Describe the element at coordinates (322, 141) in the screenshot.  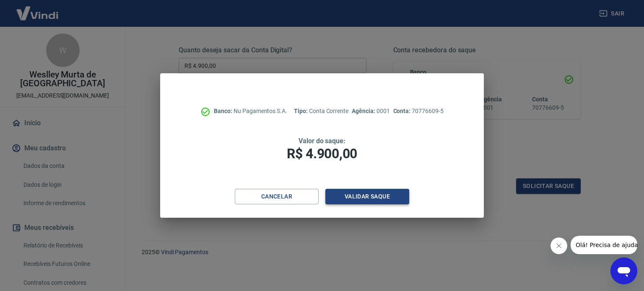
I see `span: Valor do saque:` at that location.